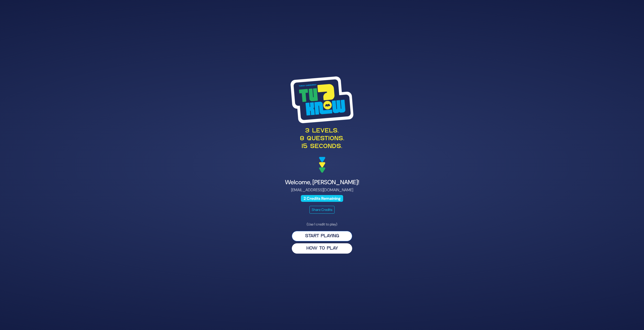 Image resolution: width=644 pixels, height=330 pixels. Describe the element at coordinates (322, 248) in the screenshot. I see `button: HOW TO PLAY` at that location.